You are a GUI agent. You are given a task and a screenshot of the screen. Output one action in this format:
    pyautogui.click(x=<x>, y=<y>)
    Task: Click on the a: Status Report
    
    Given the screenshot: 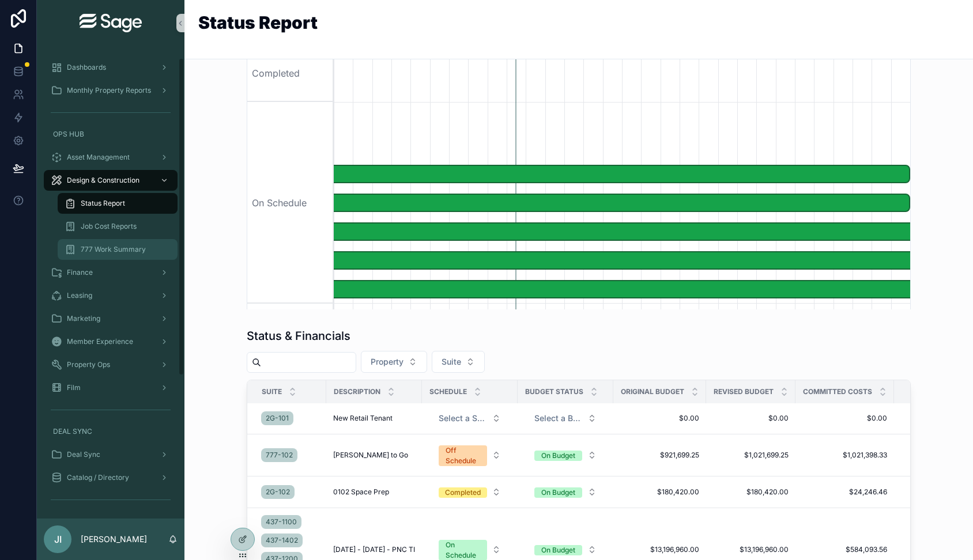 What is the action you would take?
    pyautogui.click(x=117, y=203)
    